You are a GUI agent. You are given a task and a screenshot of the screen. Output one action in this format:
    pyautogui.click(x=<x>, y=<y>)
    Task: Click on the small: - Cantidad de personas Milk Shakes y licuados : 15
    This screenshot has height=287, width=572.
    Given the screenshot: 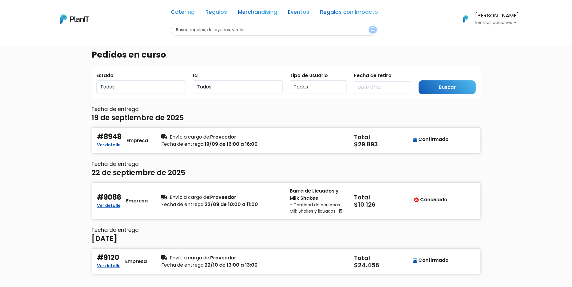 What is the action you would take?
    pyautogui.click(x=318, y=208)
    